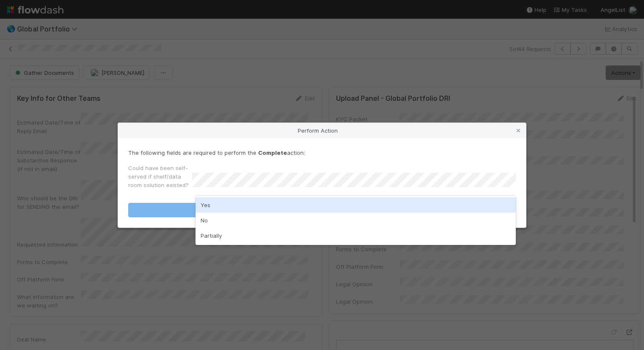  What do you see at coordinates (322, 131) in the screenshot?
I see `div: Perform Action` at bounding box center [322, 131].